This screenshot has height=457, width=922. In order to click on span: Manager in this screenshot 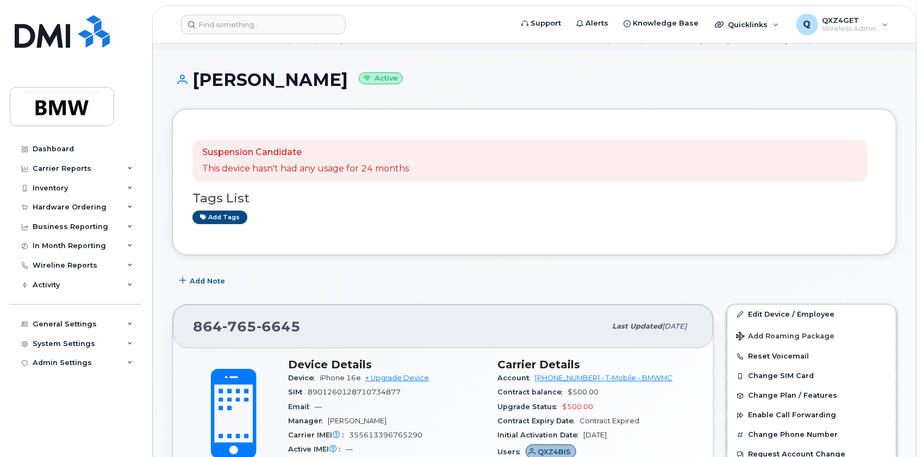, I will do `click(308, 420)`.